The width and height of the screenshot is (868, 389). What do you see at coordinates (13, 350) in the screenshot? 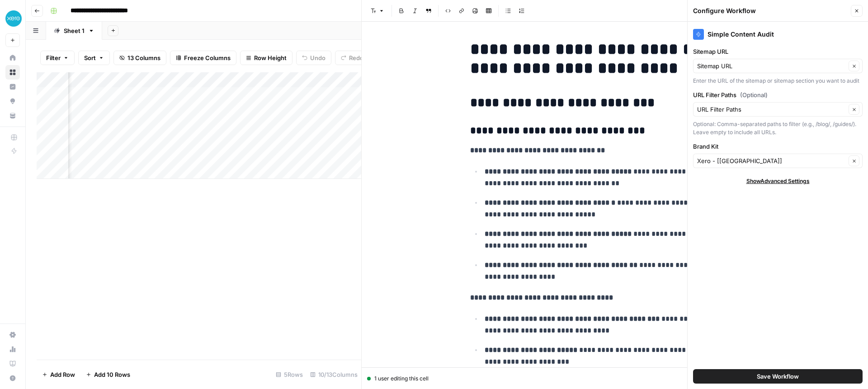
I see `a: Usage` at bounding box center [13, 350].